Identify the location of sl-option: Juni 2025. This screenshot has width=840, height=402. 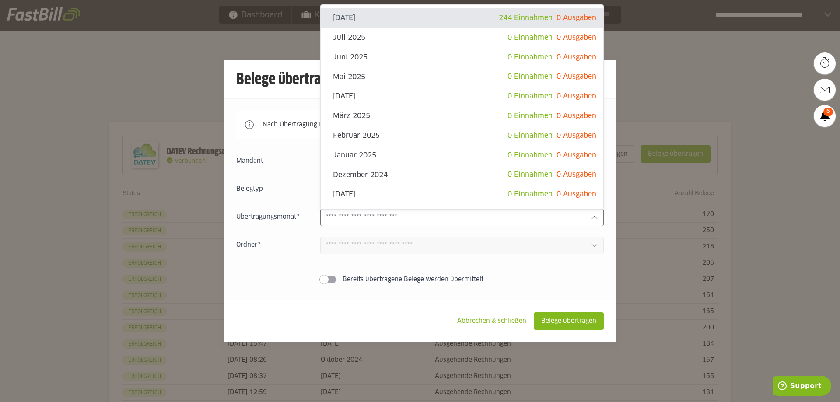
(462, 57).